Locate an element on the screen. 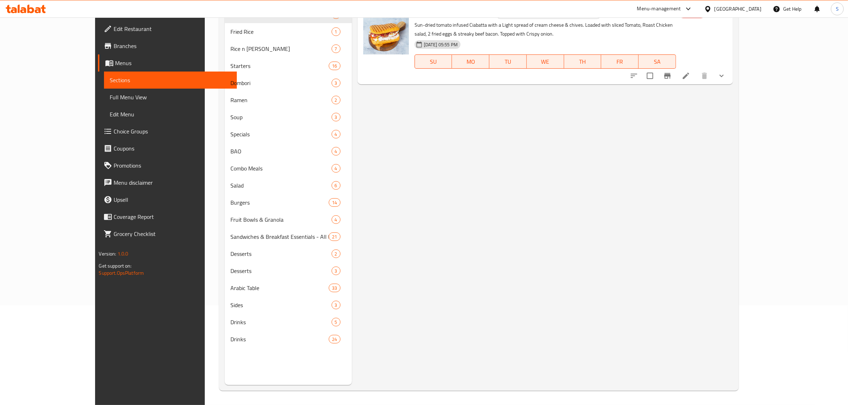 The width and height of the screenshot is (848, 405). button: SU is located at coordinates (434, 62).